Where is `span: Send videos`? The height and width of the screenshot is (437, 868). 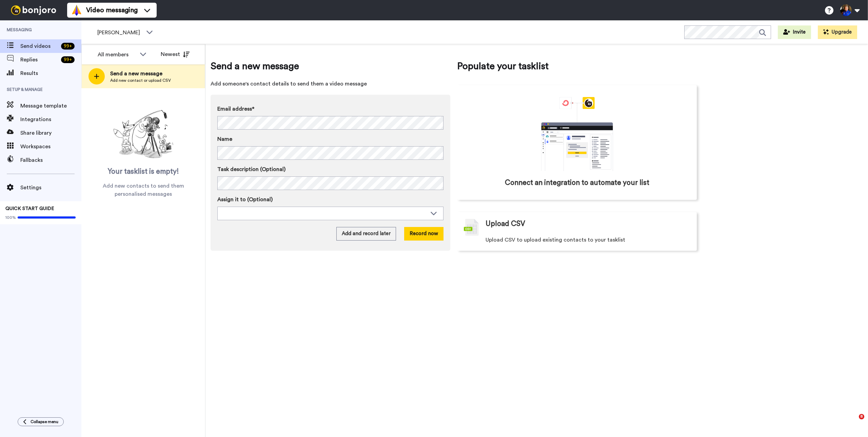
span: Send videos is located at coordinates (39, 46).